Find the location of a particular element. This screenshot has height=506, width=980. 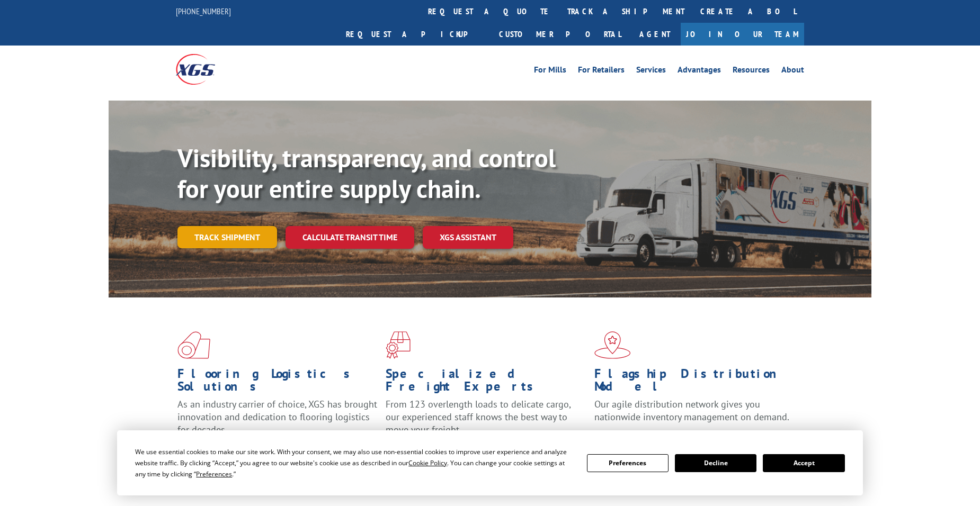

button: Preferences is located at coordinates (628, 463).